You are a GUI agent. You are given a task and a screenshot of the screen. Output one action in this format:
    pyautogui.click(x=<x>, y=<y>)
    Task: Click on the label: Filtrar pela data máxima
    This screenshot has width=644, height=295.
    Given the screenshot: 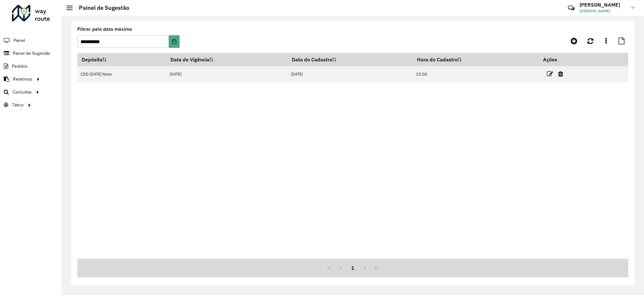 What is the action you would take?
    pyautogui.click(x=104, y=29)
    